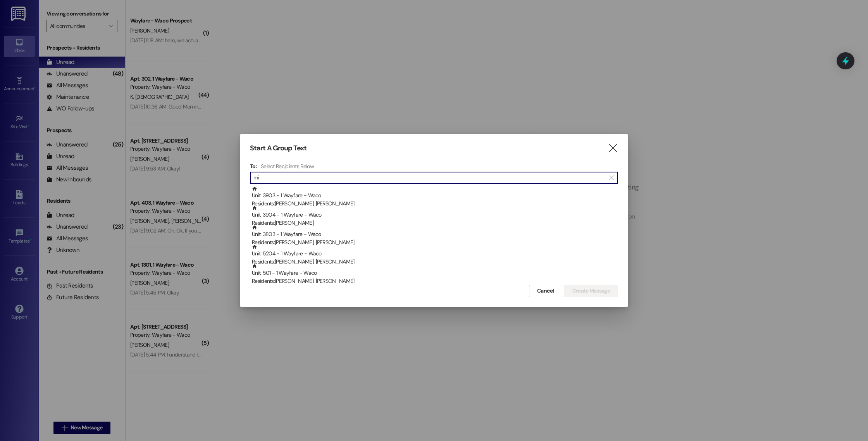  What do you see at coordinates (434, 274) in the screenshot?
I see `div: Unit: 501 - 1 Wayfare - Waco` at bounding box center [434, 274].